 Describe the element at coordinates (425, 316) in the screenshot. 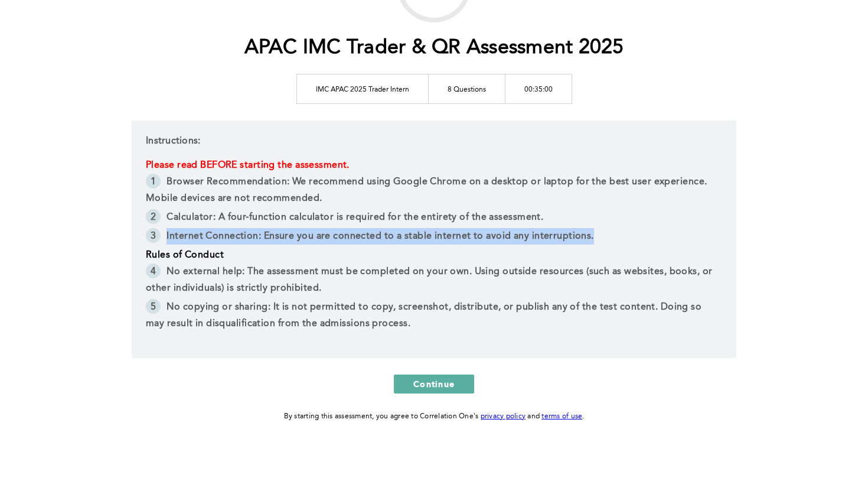

I see `span: No copying or sharing: It is not permitted to copy, screenshot, distribute, or publish any of the...` at that location.